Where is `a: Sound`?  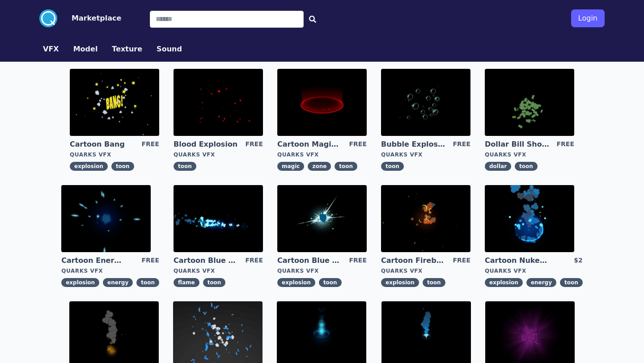
a: Sound is located at coordinates (169, 50).